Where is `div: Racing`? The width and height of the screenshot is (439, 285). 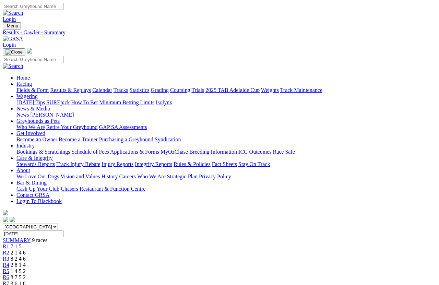
div: Racing is located at coordinates (226, 90).